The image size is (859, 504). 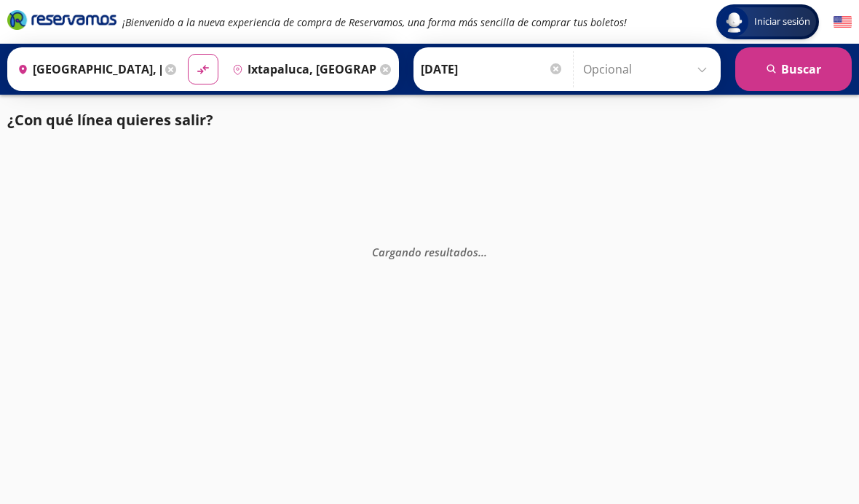 What do you see at coordinates (301, 69) in the screenshot?
I see `input: Buscar Destino` at bounding box center [301, 69].